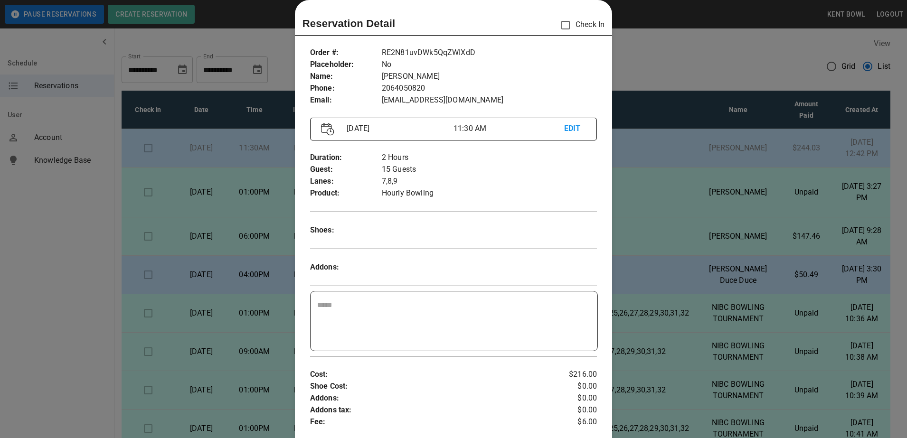 The height and width of the screenshot is (438, 907). I want to click on p: $216.00, so click(573, 375).